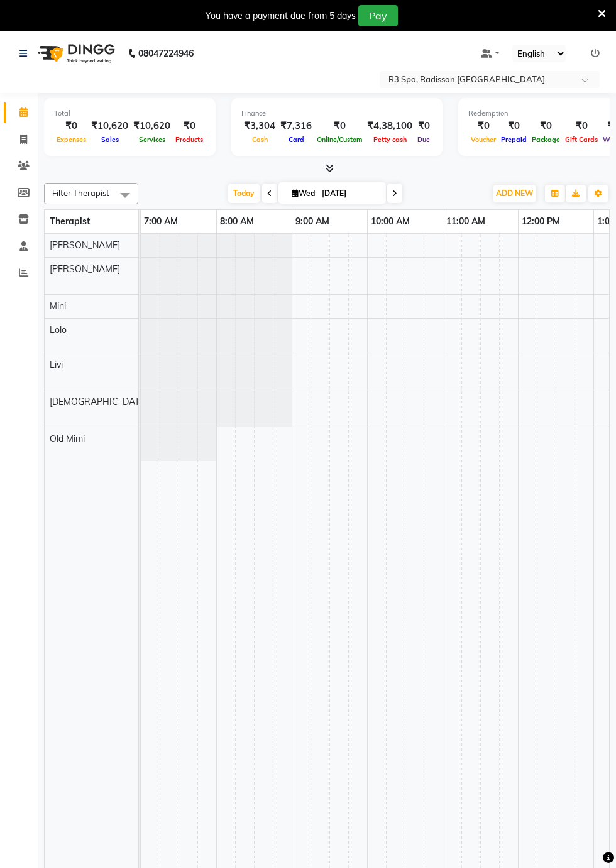 This screenshot has height=868, width=616. What do you see at coordinates (581, 139) in the screenshot?
I see `span: Gift Cards` at bounding box center [581, 139].